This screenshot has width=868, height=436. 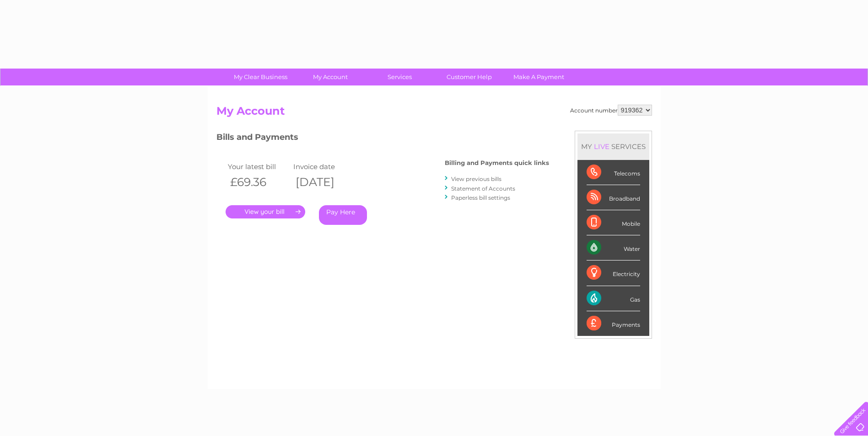 What do you see at coordinates (538, 77) in the screenshot?
I see `a: Make A Payment` at bounding box center [538, 77].